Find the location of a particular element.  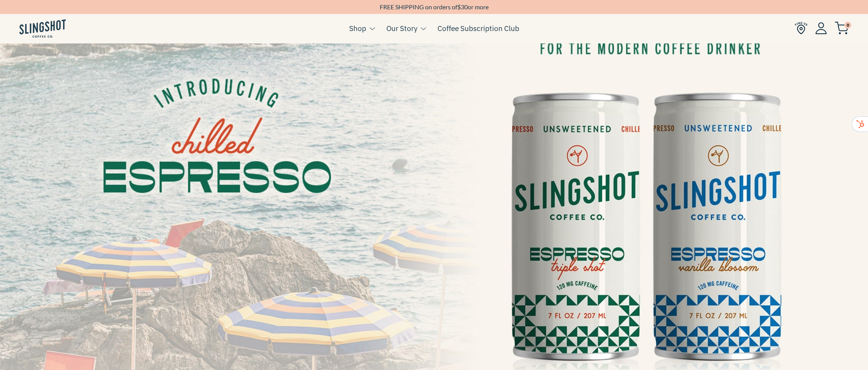

a: Shop is located at coordinates (357, 28).